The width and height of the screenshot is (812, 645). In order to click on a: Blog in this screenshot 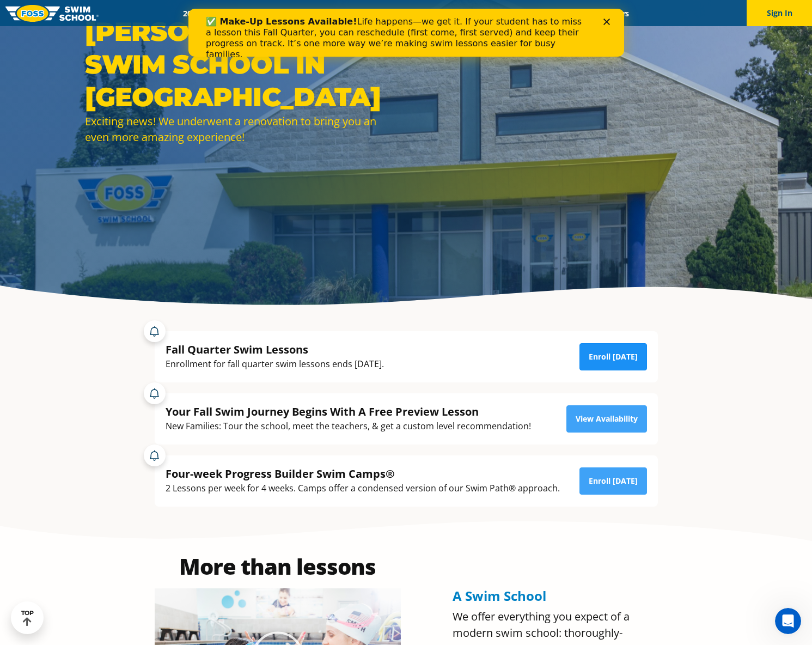, I will do `click(576, 13)`.